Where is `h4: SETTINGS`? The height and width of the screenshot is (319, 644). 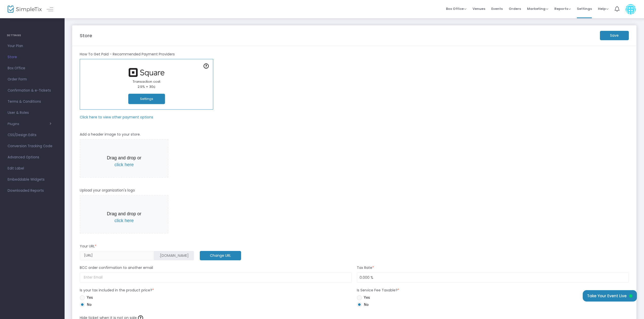
h4: SETTINGS is located at coordinates (32, 35).